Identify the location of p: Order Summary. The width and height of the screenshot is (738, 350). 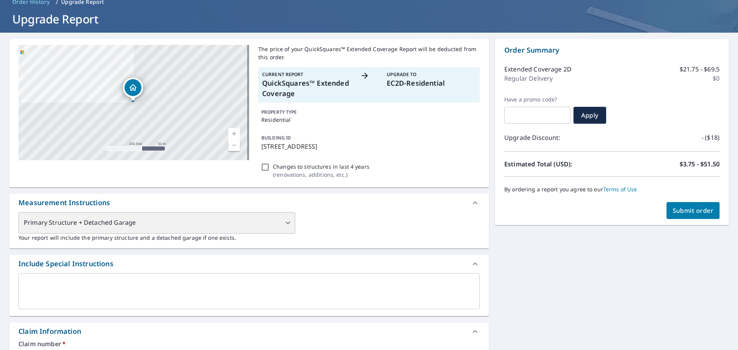
(612, 50).